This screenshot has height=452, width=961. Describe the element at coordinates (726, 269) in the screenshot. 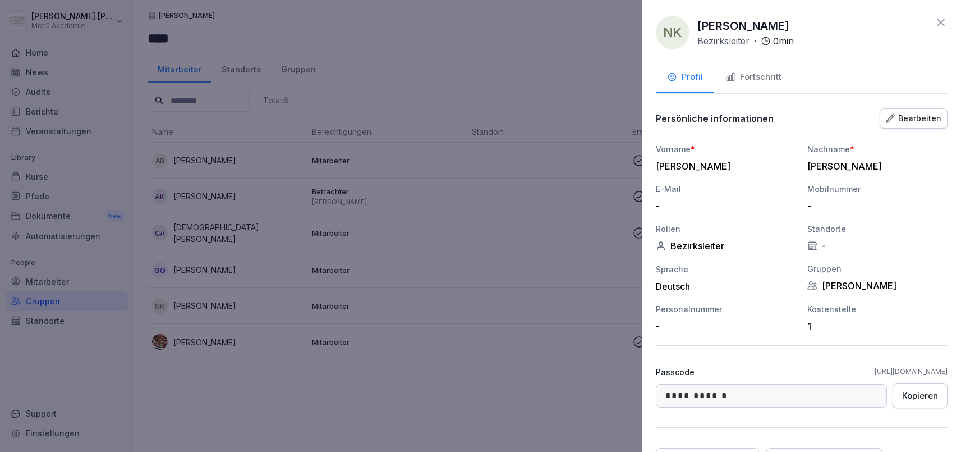

I see `div: Sprache` at that location.